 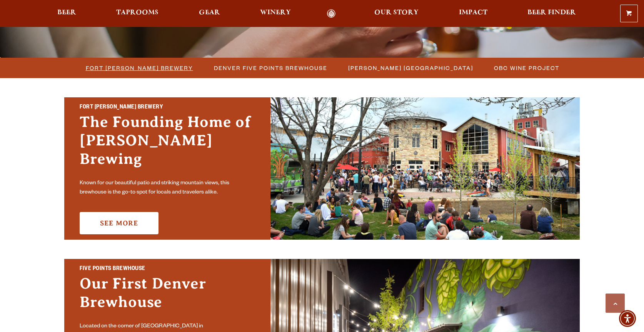 What do you see at coordinates (209, 13) in the screenshot?
I see `span: Gear` at bounding box center [209, 13].